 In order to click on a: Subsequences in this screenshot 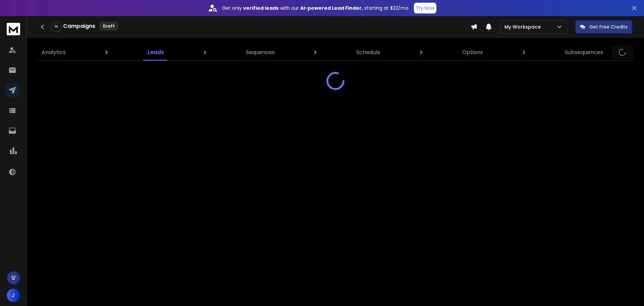, I will do `click(584, 52)`.